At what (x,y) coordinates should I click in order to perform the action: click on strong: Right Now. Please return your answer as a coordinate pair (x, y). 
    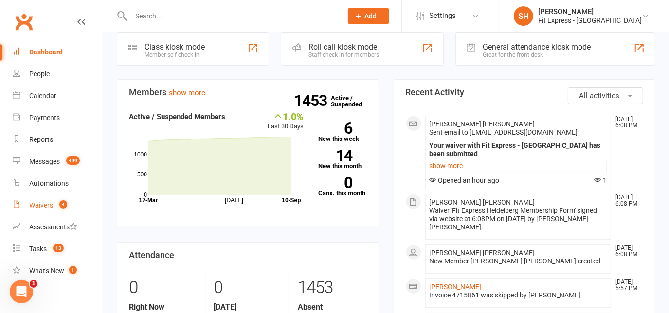
    Looking at the image, I should click on (163, 307).